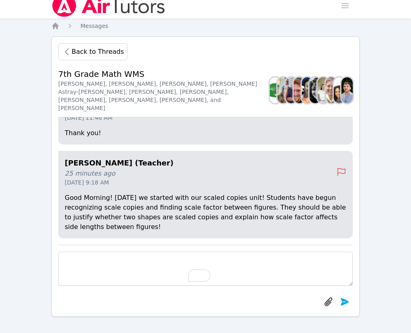 This screenshot has height=333, width=411. I want to click on img: Courtney Maher, so click(315, 90).